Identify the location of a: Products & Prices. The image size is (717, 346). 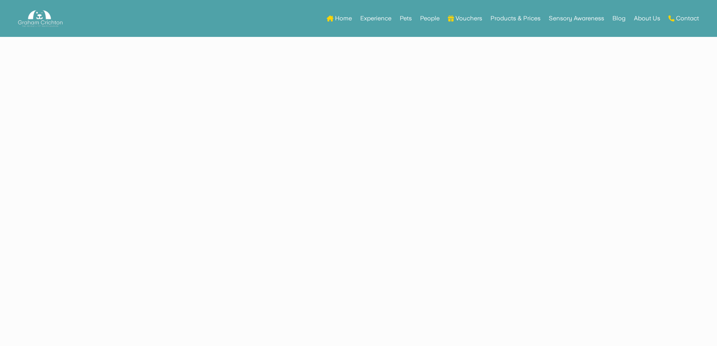
(515, 18).